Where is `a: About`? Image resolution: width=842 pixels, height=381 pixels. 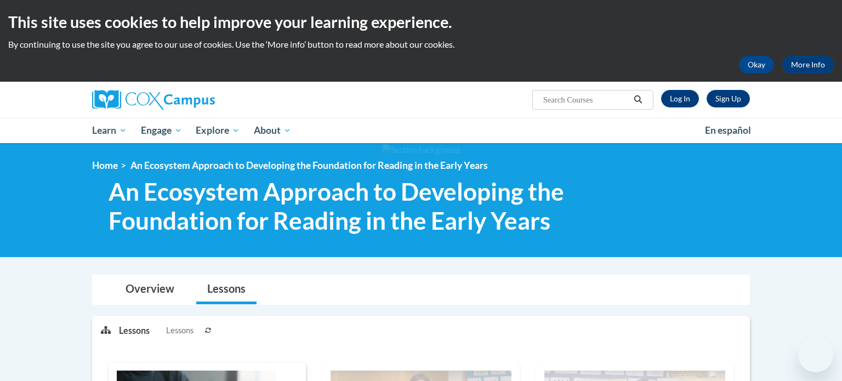 a: About is located at coordinates (273, 131).